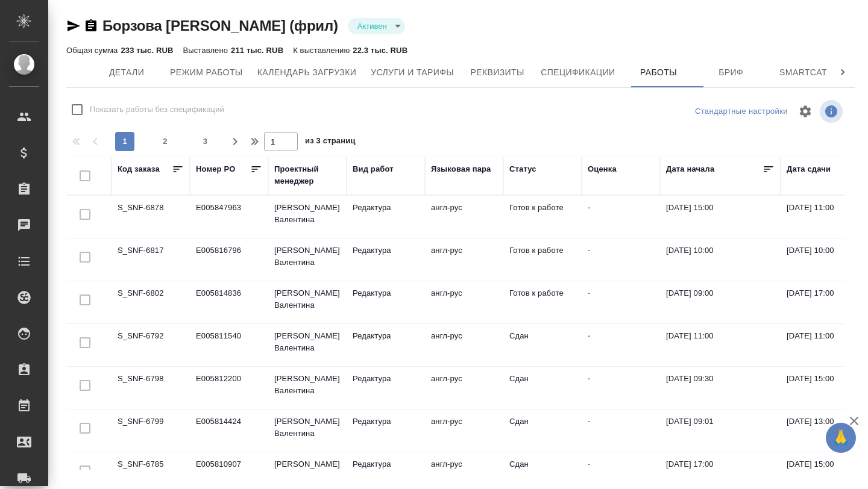  I want to click on p: Общая сумма, so click(93, 50).